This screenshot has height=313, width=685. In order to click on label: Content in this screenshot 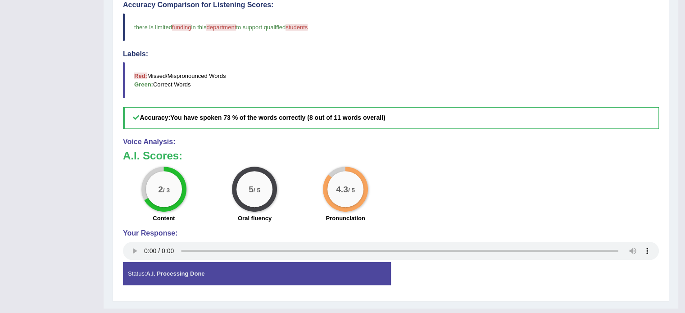, I will do `click(164, 218)`.